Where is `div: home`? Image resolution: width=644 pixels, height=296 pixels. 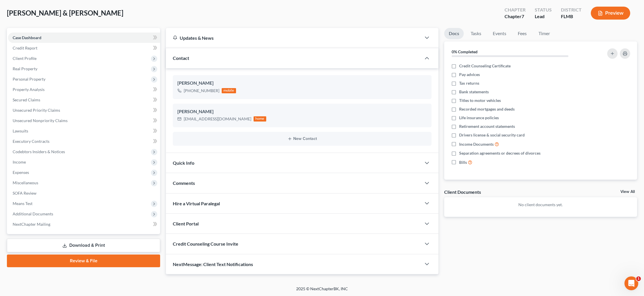
div: home is located at coordinates (260, 119).